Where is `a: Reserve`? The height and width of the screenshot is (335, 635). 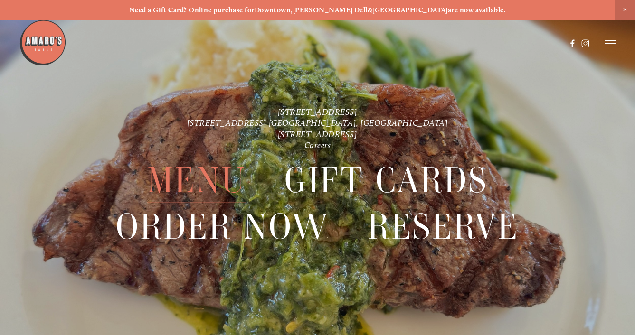
a: Reserve is located at coordinates (443, 226).